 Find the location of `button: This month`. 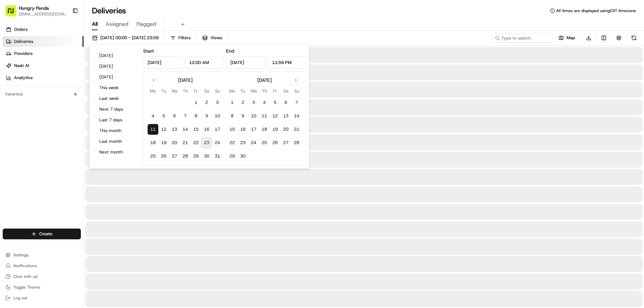

button: This month is located at coordinates (116, 130).